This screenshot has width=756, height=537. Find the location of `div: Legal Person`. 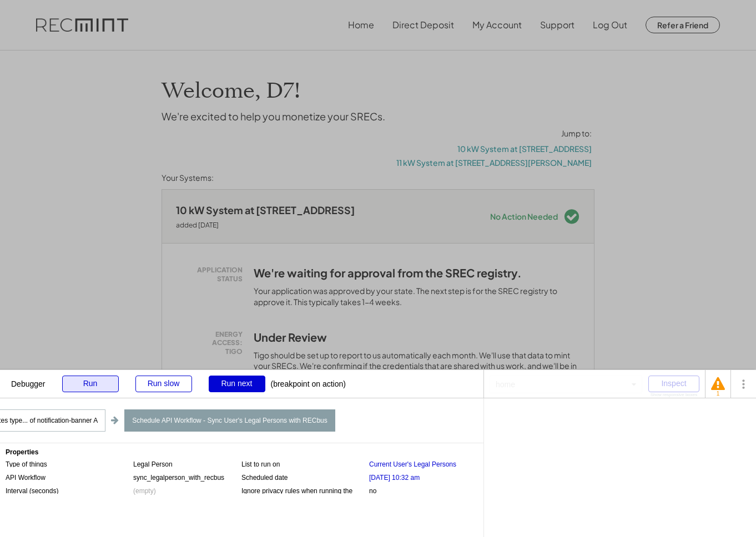

div: Legal Person is located at coordinates (152, 464).